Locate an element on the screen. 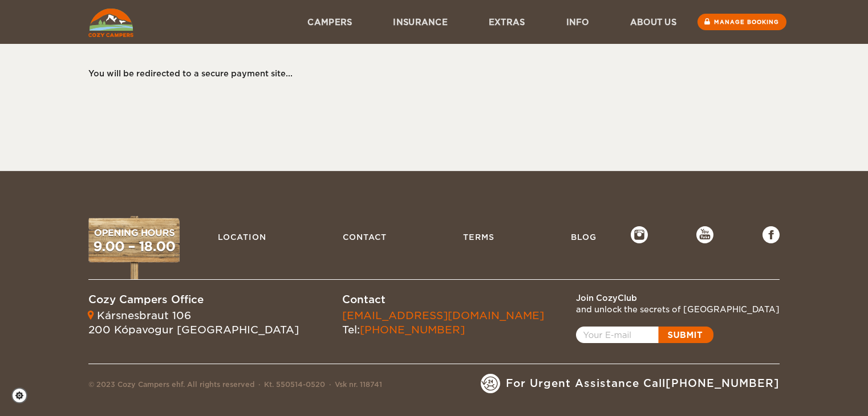 Image resolution: width=868 pixels, height=416 pixels. a: Terms is located at coordinates (478, 237).